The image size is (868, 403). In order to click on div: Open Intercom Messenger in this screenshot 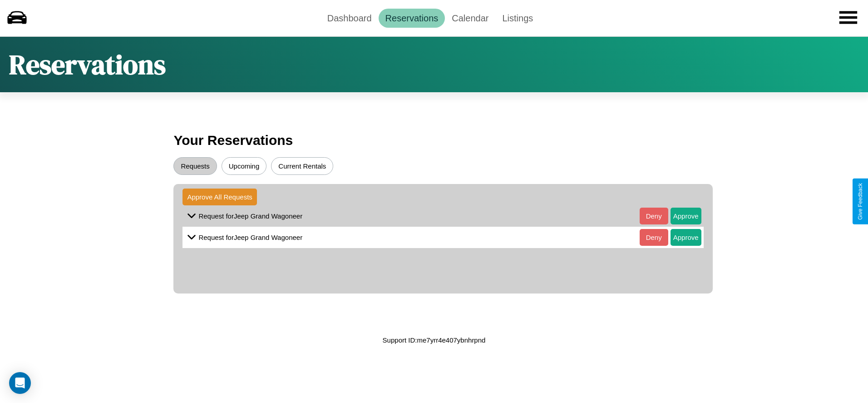, I will do `click(20, 383)`.